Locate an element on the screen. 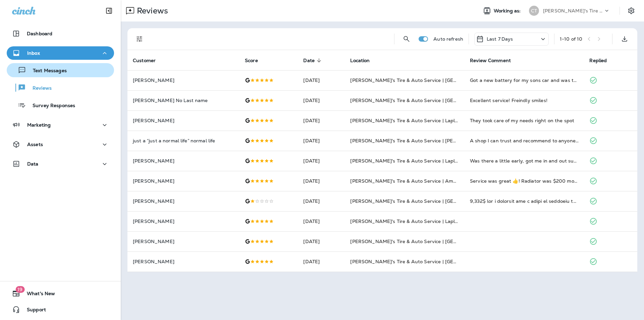 The width and height of the screenshot is (644, 320). div: 4,700$ for a radiator and a bunch or steering components to be changed. They changed out a bunch ... is located at coordinates (524, 201).